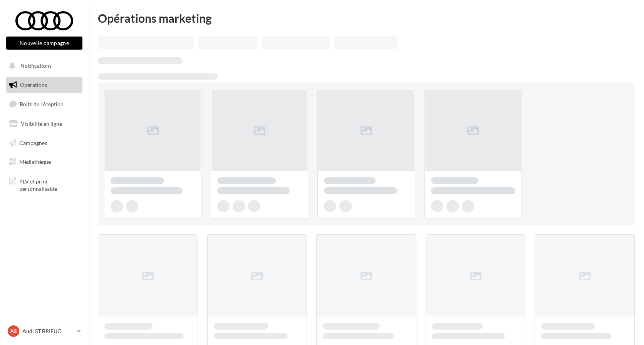 Image resolution: width=644 pixels, height=345 pixels. What do you see at coordinates (44, 184) in the screenshot?
I see `a: PLV et print personnalisable` at bounding box center [44, 184].